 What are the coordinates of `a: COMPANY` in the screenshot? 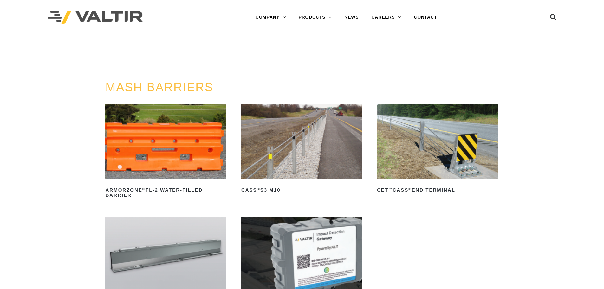 It's located at (270, 17).